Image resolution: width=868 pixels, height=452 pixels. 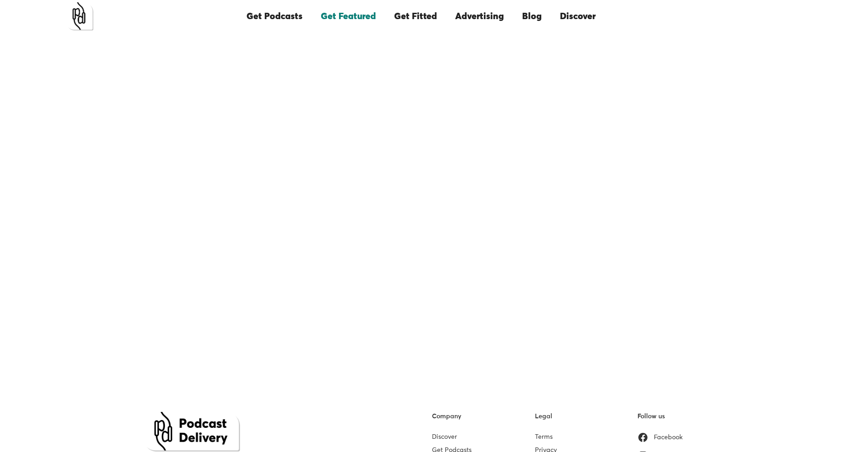 What do you see at coordinates (543, 416) in the screenshot?
I see `div: Legal` at bounding box center [543, 416].